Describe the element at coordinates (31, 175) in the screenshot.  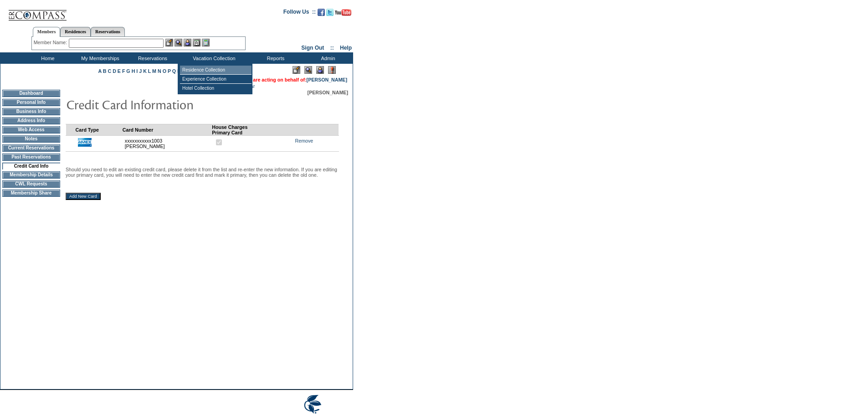
I see `td: Membership Details` at that location.